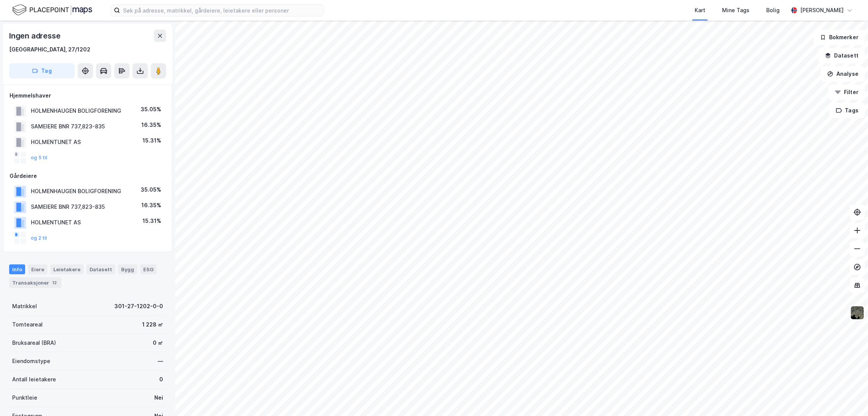  What do you see at coordinates (158, 343) in the screenshot?
I see `div: 0 ㎡` at bounding box center [158, 343].